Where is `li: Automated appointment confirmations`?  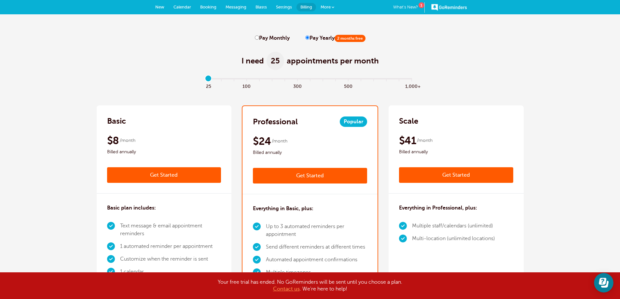
li: Automated appointment confirmations is located at coordinates (316, 260).